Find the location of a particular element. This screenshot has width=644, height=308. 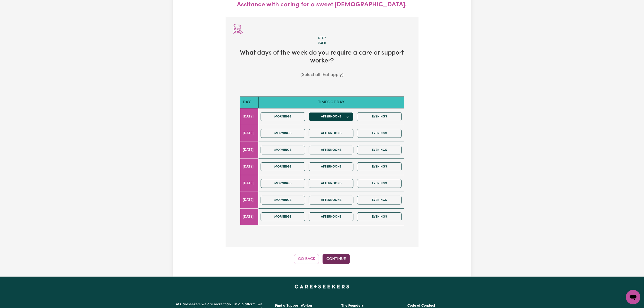

a: Careseekers home page is located at coordinates (322, 287).